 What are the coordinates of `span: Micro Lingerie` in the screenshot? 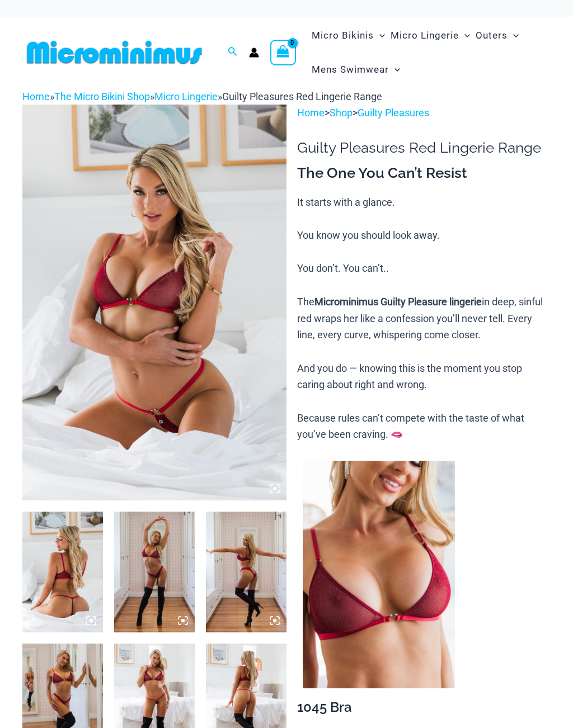 It's located at (425, 35).